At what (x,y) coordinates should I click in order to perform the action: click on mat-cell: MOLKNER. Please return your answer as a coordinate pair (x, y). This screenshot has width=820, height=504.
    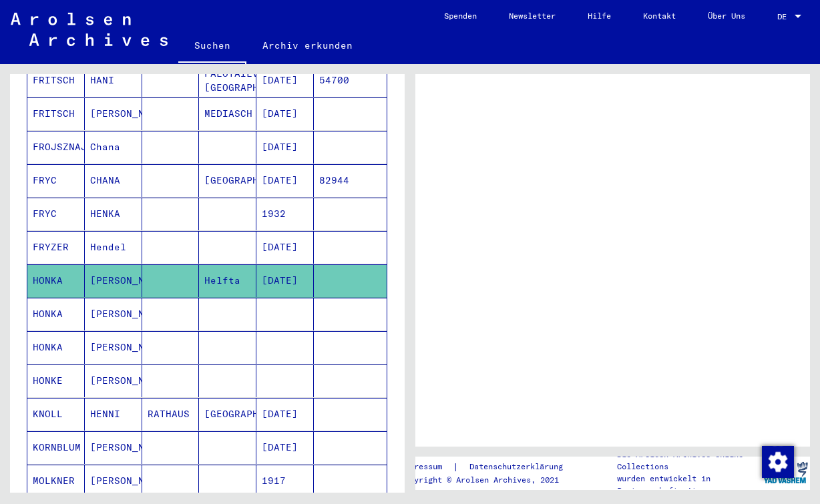
    Looking at the image, I should click on (56, 481).